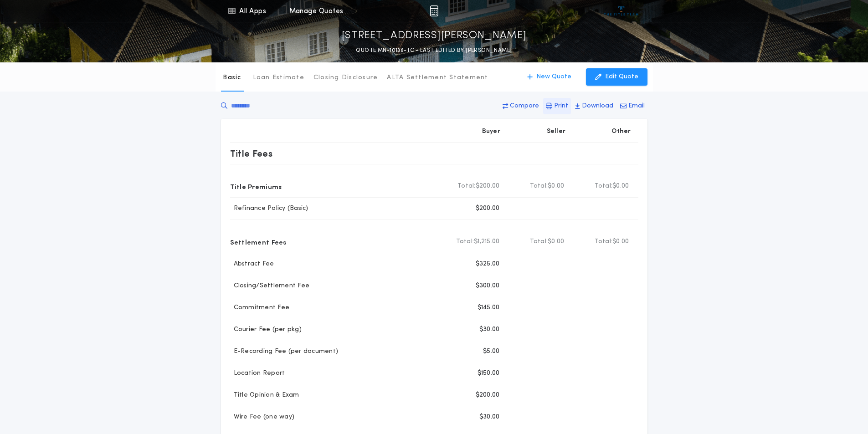 The image size is (868, 434). Describe the element at coordinates (487, 286) in the screenshot. I see `p: $300.00` at that location.